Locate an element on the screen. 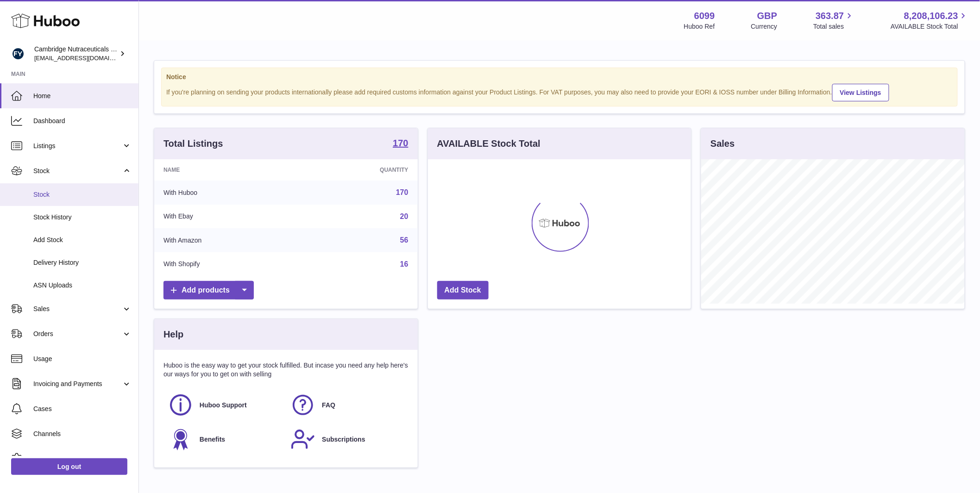 The image size is (980, 493). strong: 170 is located at coordinates (400, 143).